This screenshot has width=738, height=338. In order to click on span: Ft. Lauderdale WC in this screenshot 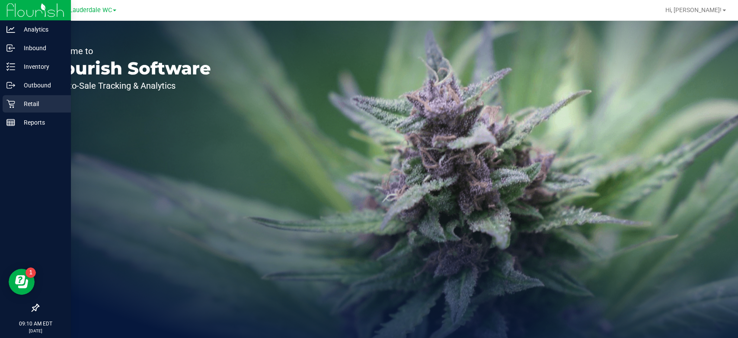, I will do `click(86, 10)`.